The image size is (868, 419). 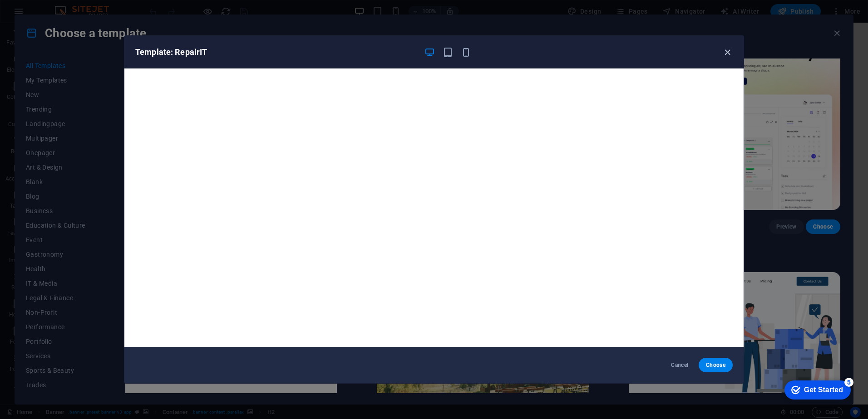 What do you see at coordinates (679, 365) in the screenshot?
I see `button: Cancel` at bounding box center [679, 365].